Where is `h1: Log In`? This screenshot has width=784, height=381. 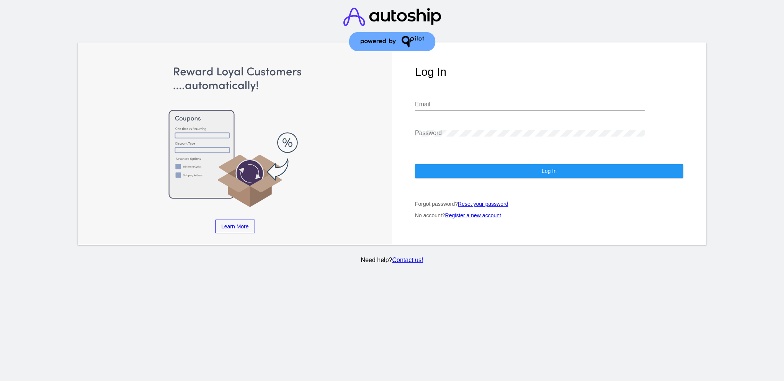
h1: Log In is located at coordinates (549, 72).